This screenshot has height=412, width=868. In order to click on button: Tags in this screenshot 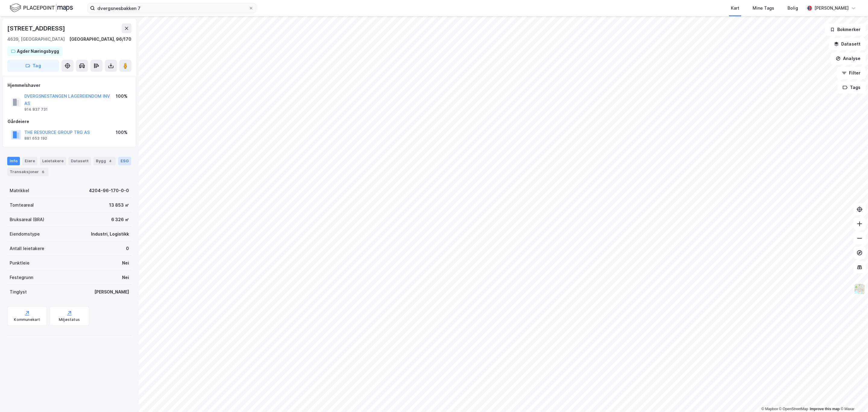, I will do `click(851, 87)`.